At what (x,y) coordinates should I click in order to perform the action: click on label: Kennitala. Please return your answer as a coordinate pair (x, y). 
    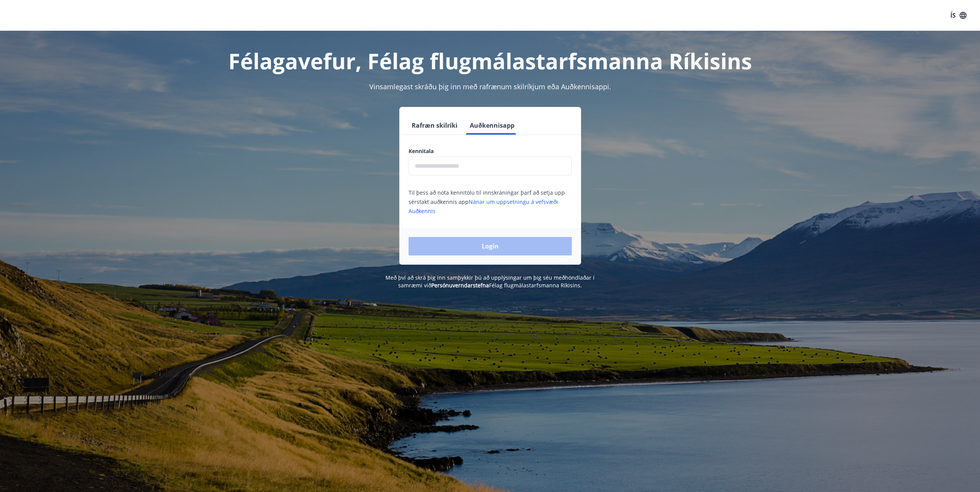
    Looking at the image, I should click on (490, 151).